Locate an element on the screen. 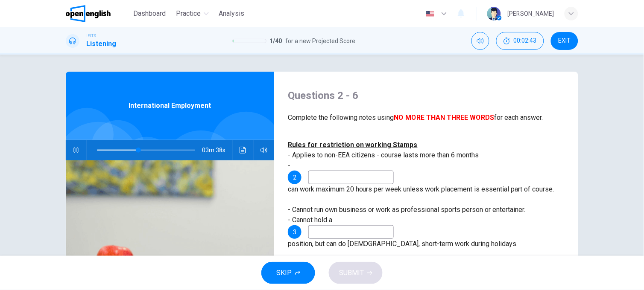 The height and width of the screenshot is (290, 644). span: 00:02:43 is located at coordinates (525, 41).